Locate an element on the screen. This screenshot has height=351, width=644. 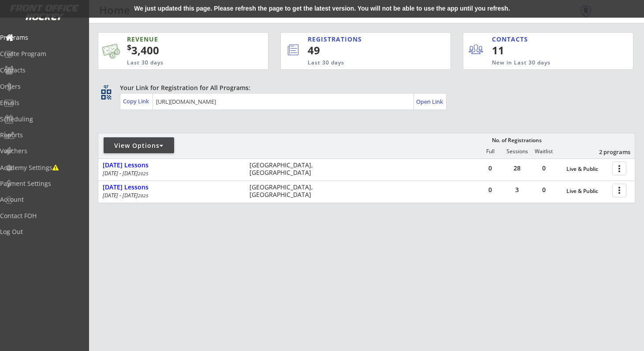
a: Open Link is located at coordinates (430, 101).